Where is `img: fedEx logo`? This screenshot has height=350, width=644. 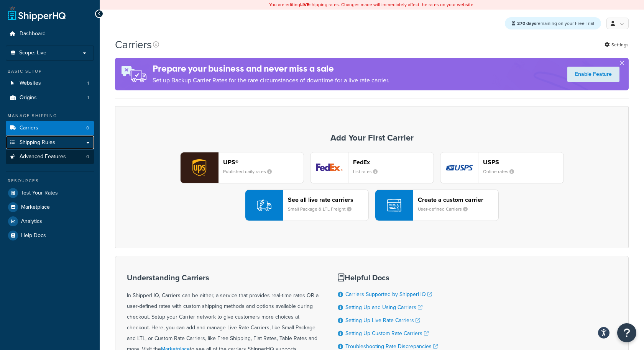 img: fedEx logo is located at coordinates (329, 168).